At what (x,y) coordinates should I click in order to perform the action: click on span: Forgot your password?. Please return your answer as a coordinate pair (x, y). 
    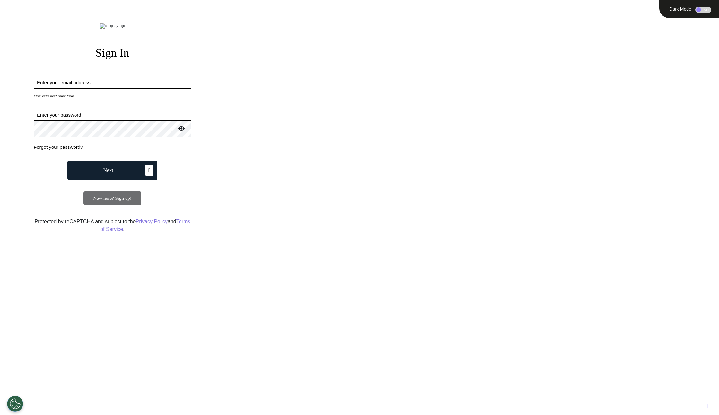
    Looking at the image, I should click on (58, 147).